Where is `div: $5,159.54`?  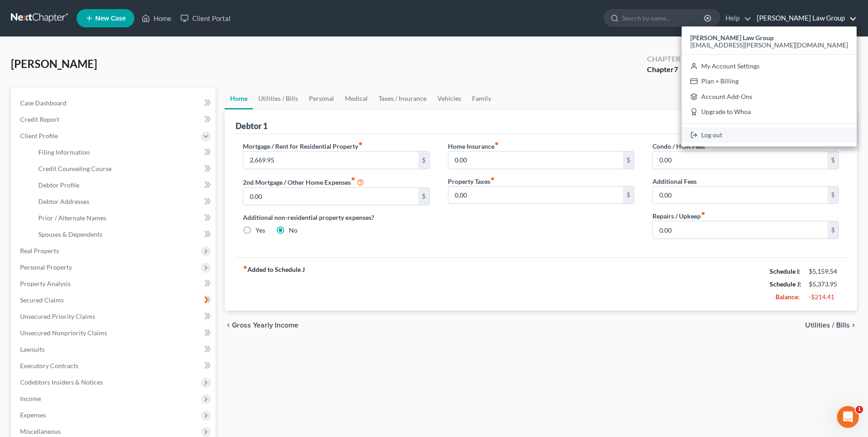 div: $5,159.54 is located at coordinates (824, 271).